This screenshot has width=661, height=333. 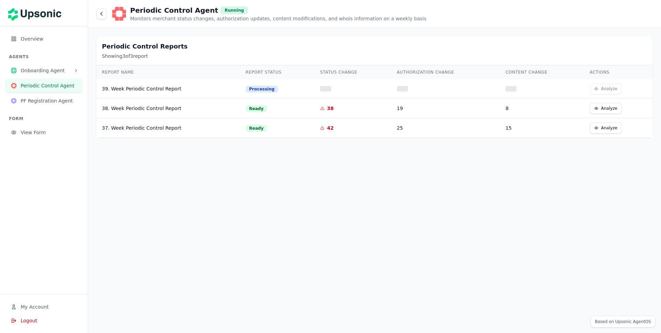 I want to click on div: 15, so click(x=542, y=128).